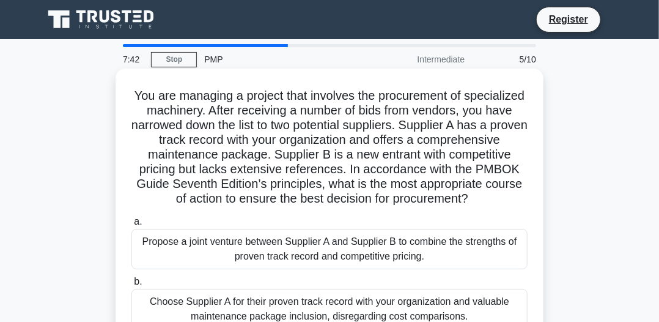  Describe the element at coordinates (569, 19) in the screenshot. I see `a: Register` at that location.